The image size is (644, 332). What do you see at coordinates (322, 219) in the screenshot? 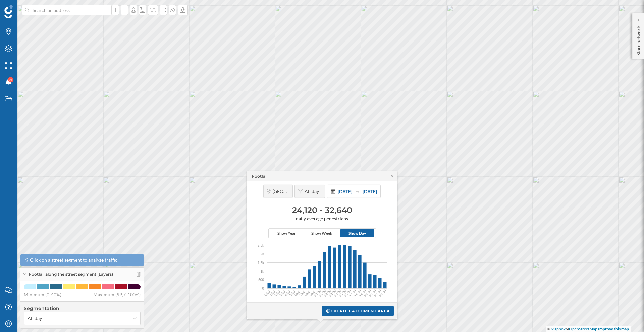
I see `span: daily average pedestrians` at bounding box center [322, 219].